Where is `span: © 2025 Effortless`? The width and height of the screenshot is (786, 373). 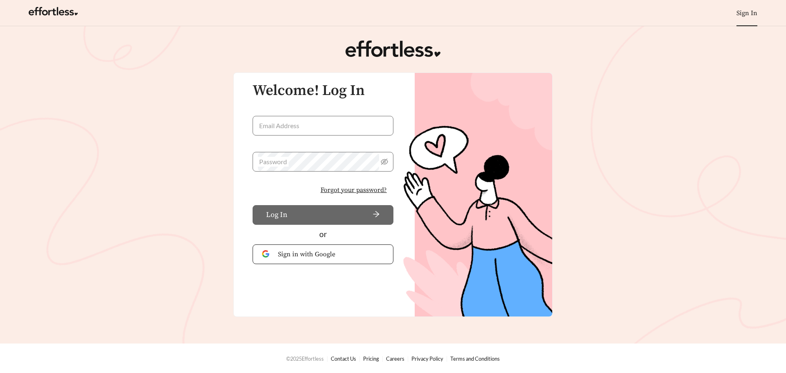
span: © 2025 Effortless is located at coordinates (305, 359).